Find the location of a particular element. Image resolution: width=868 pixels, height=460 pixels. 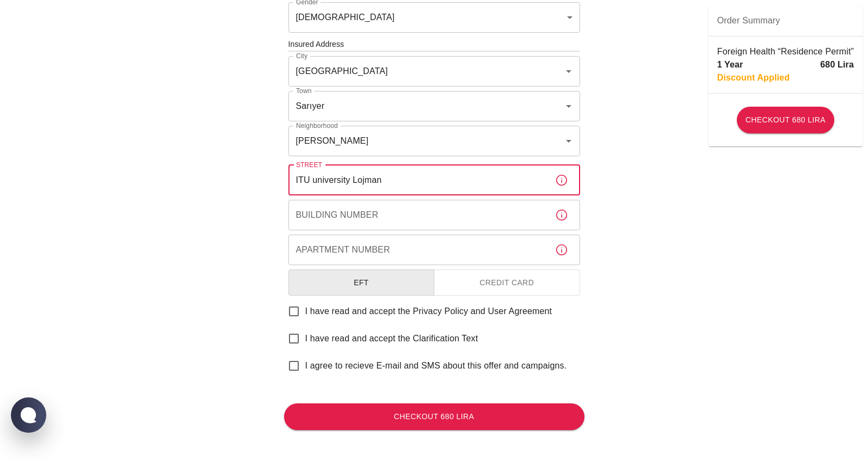

p: 1 Year is located at coordinates (730, 65).